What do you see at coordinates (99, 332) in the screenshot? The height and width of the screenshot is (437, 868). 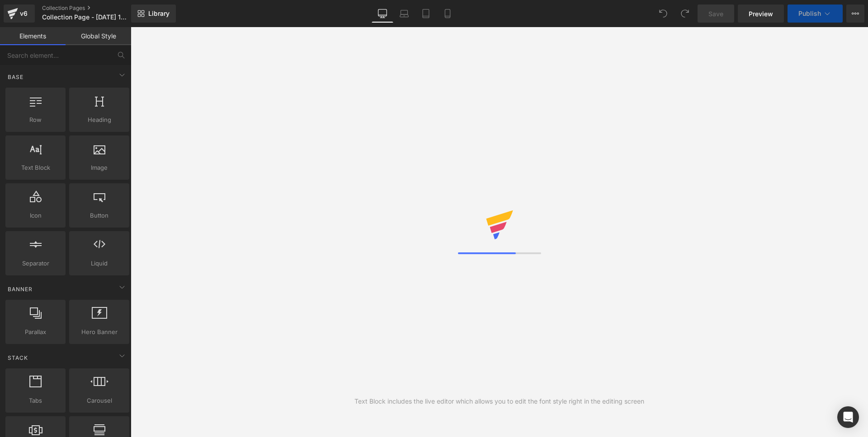 I see `span: Hero Banner` at bounding box center [99, 332].